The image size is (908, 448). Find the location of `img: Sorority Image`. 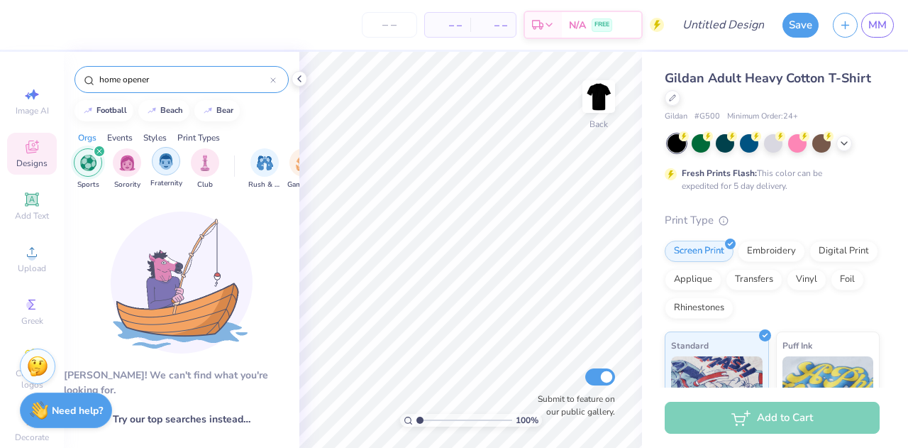

img: Sorority Image is located at coordinates (127, 162).